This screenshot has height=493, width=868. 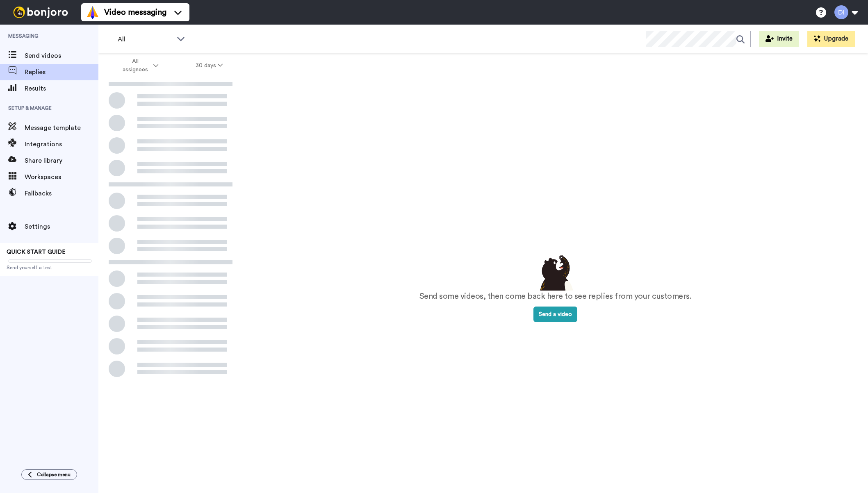 What do you see at coordinates (49, 267) in the screenshot?
I see `span: Send yourself a test` at bounding box center [49, 267].